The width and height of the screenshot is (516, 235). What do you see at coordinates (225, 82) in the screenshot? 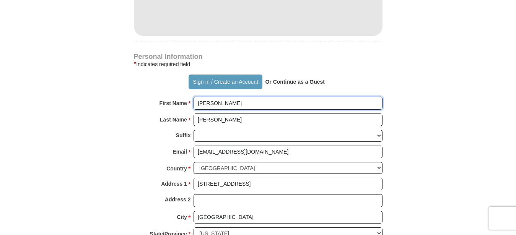
I see `button: Sign In / Create an Account` at bounding box center [225, 82].